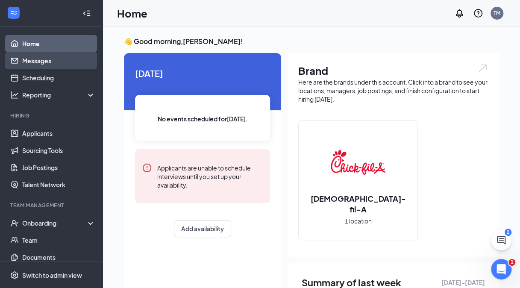 The height and width of the screenshot is (288, 520). What do you see at coordinates (147, 168) in the screenshot?
I see `svg: Error` at bounding box center [147, 168].